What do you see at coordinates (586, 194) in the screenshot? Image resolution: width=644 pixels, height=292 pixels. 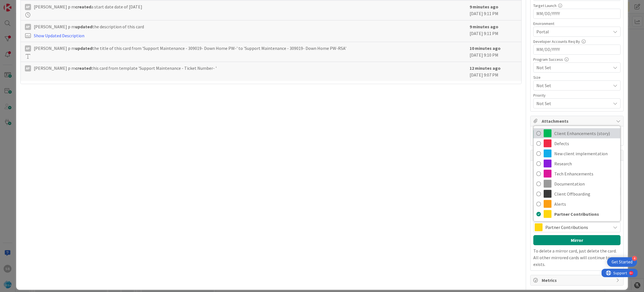 I see `span: Client Offboarding` at bounding box center [586, 194].